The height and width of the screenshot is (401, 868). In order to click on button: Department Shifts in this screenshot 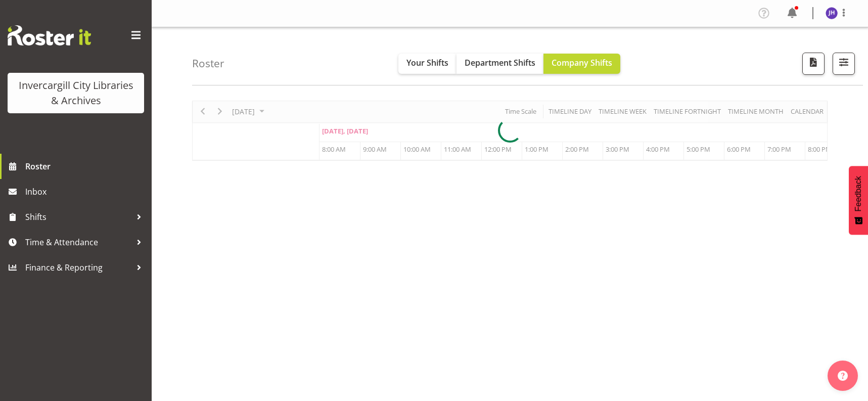, I will do `click(500, 64)`.